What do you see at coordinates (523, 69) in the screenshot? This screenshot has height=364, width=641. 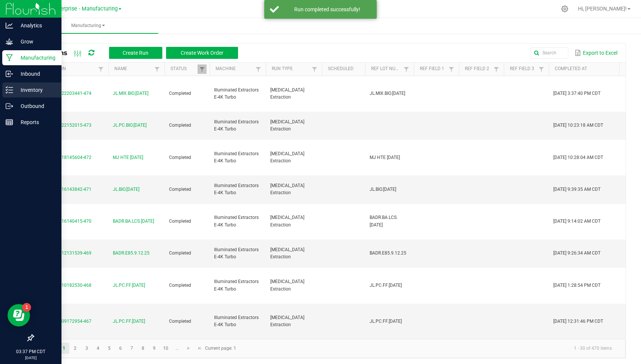 I see `a: Ref Field 3Sortable` at bounding box center [523, 69].